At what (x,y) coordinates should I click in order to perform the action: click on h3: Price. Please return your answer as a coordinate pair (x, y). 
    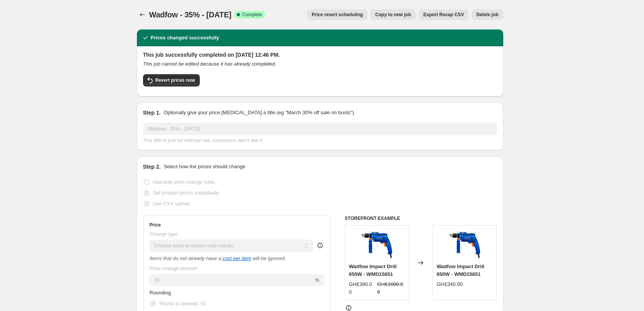
    Looking at the image, I should click on (155, 225).